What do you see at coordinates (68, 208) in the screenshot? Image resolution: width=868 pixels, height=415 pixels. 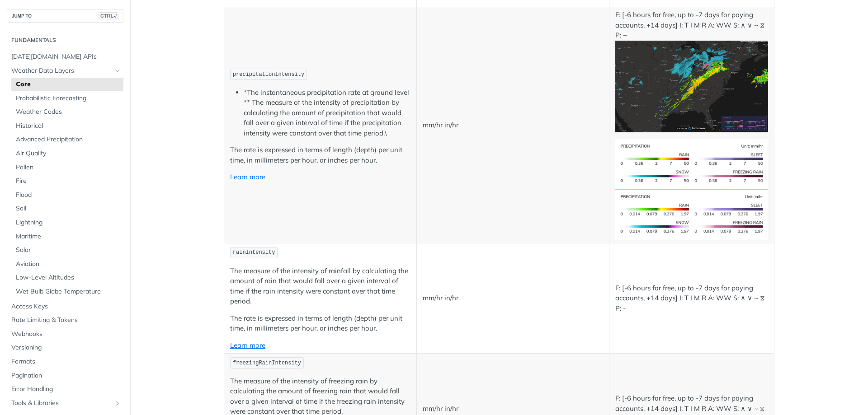 I see `span: Soil` at bounding box center [68, 208].